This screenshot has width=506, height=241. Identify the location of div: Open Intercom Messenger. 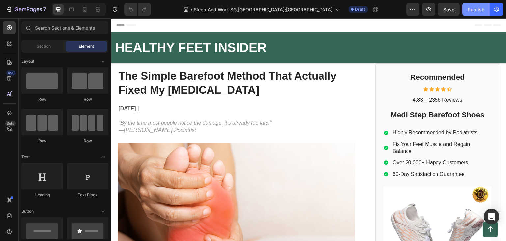
(492, 216).